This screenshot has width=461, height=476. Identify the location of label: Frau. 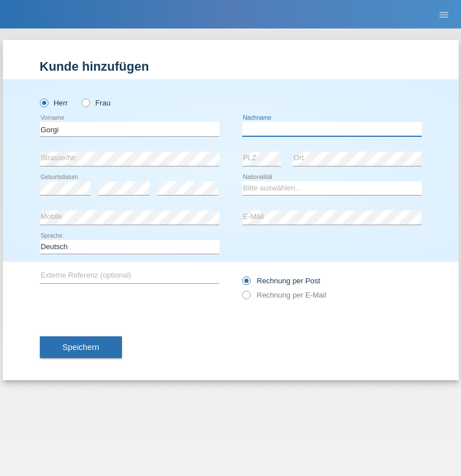
(96, 103).